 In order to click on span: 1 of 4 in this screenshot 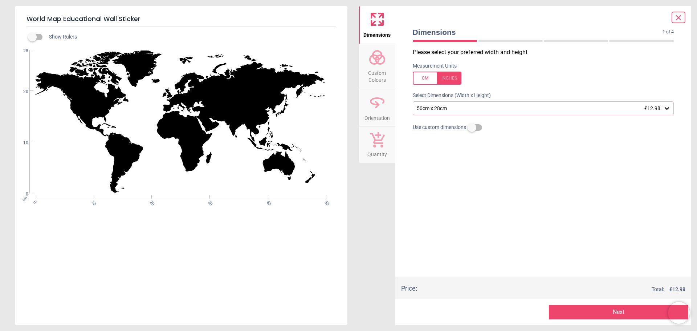, I will do `click(668, 32)`.